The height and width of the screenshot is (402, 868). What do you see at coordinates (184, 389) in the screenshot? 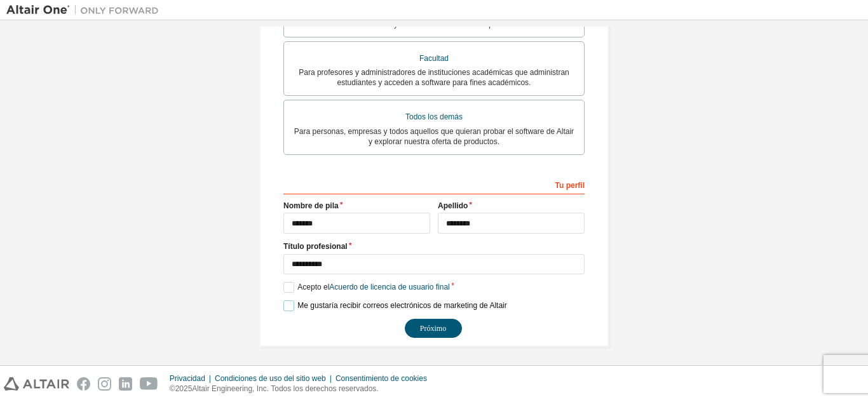
I see `font: 2025` at bounding box center [184, 389].